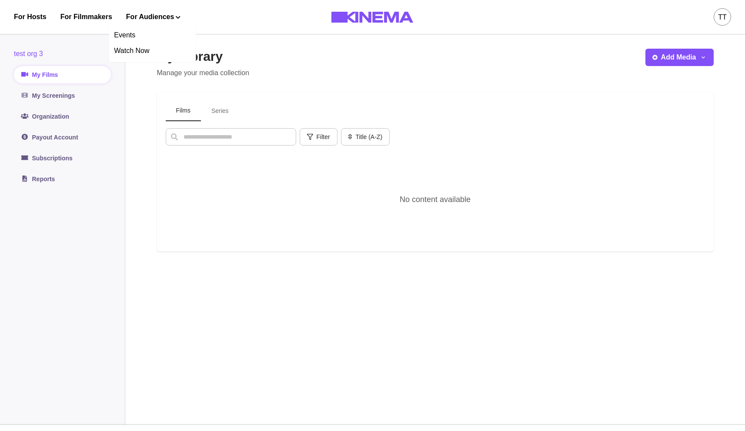 The height and width of the screenshot is (431, 745). I want to click on p: No content available, so click(435, 200).